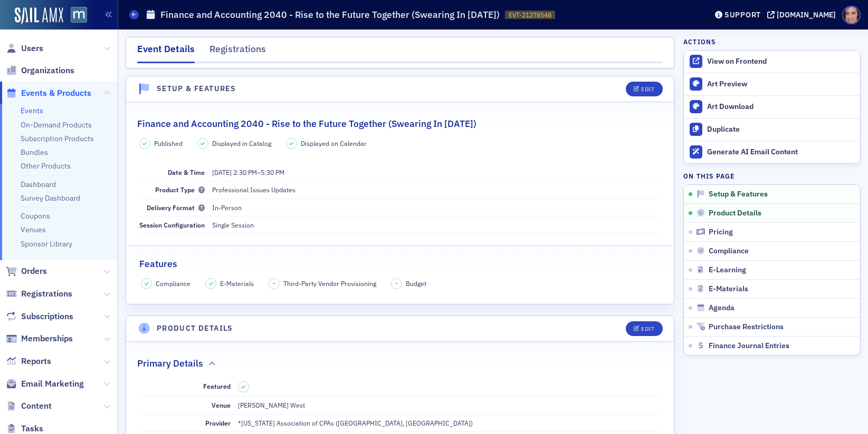 The image size is (868, 434). I want to click on h4: Setup & Features, so click(196, 89).